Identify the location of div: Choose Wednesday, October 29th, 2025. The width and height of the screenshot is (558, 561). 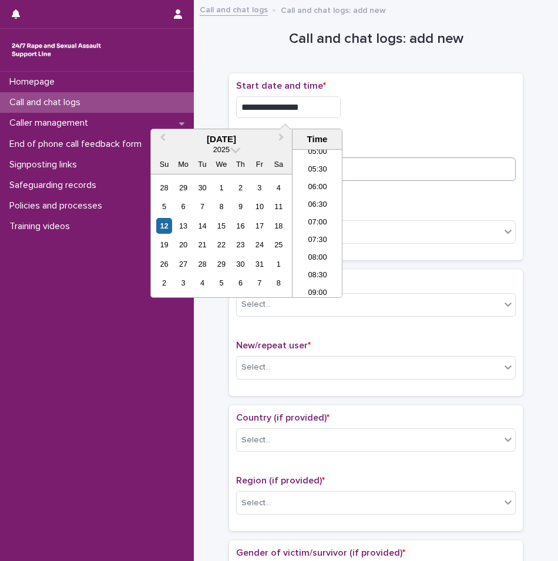
(221, 264).